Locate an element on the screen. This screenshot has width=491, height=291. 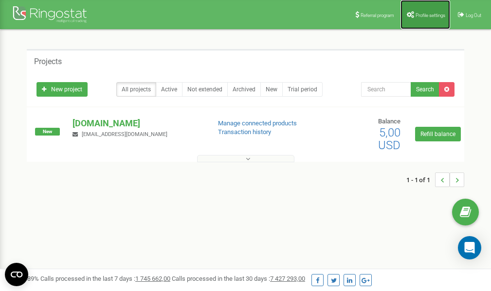
span: New is located at coordinates (47, 132).